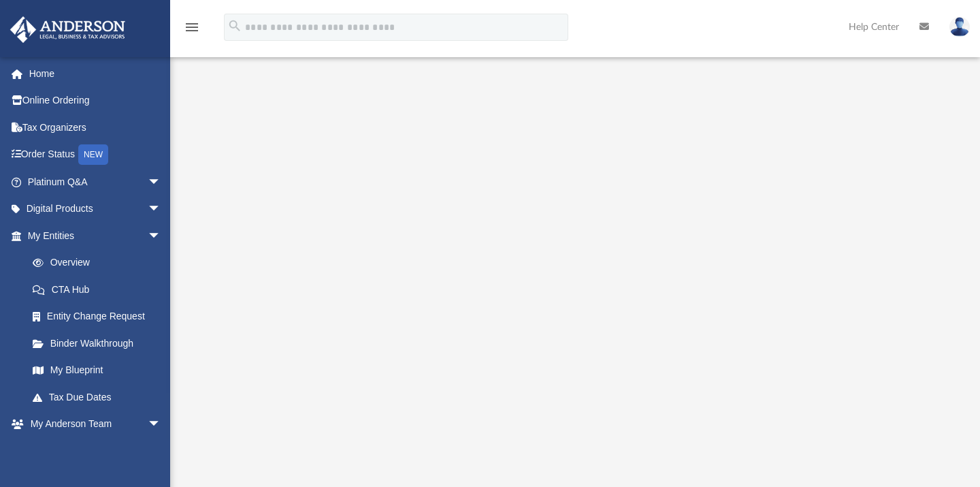 The image size is (980, 487). I want to click on a: CTA Hub, so click(100, 289).